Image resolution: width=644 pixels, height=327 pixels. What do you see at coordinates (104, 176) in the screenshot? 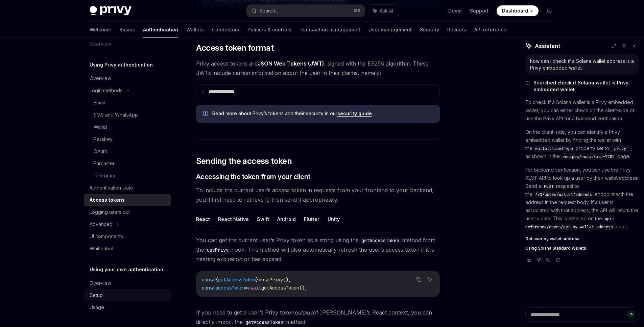
I see `div: Telegram` at bounding box center [104, 176].